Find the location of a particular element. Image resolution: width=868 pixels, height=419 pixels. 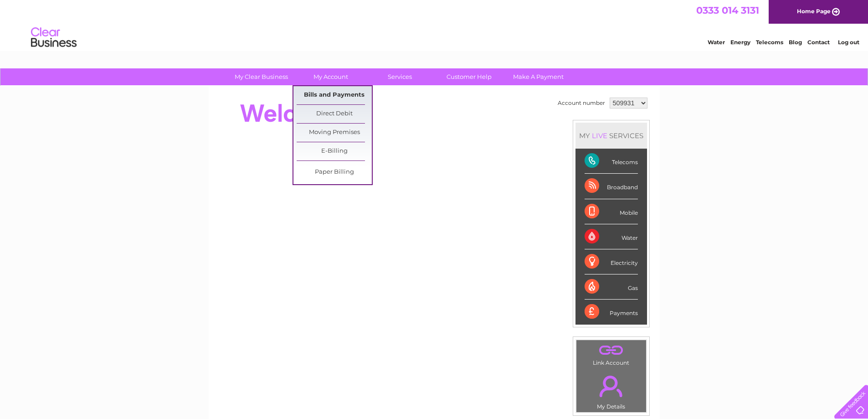

a: Bills and Payments is located at coordinates (334, 95).